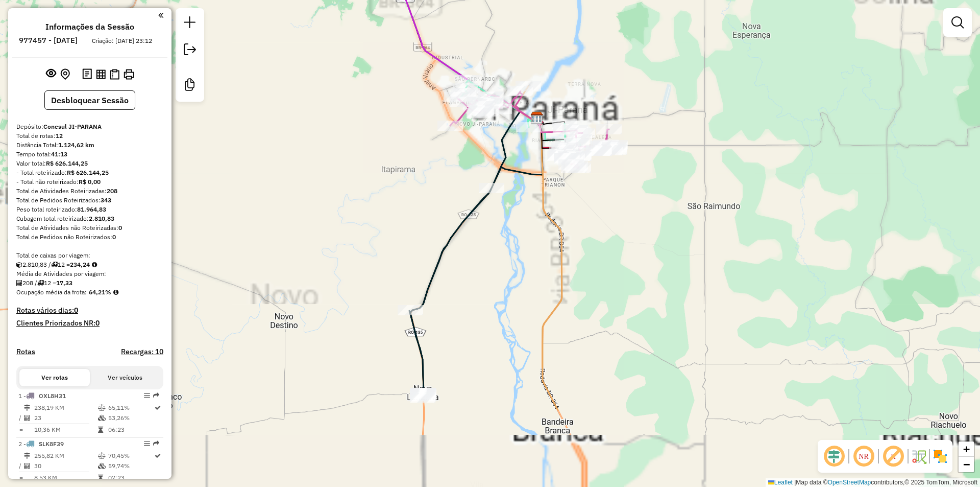 Image resolution: width=980 pixels, height=487 pixels. I want to click on h4: Rotas vários dias:, so click(90, 310).